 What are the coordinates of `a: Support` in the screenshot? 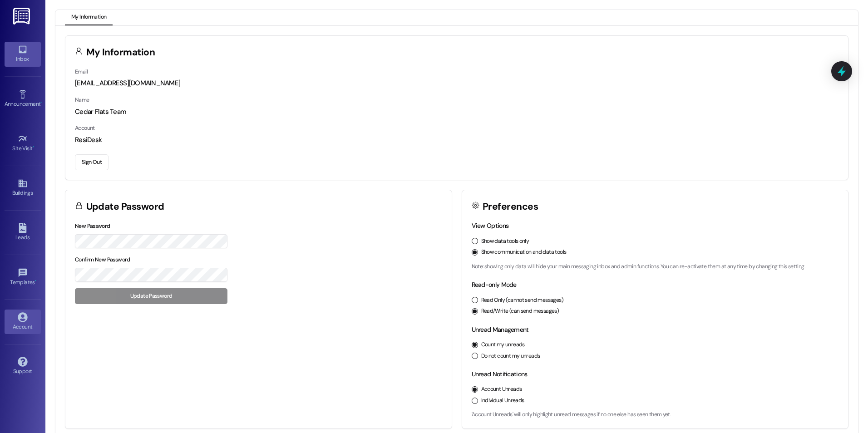 It's located at (23, 367).